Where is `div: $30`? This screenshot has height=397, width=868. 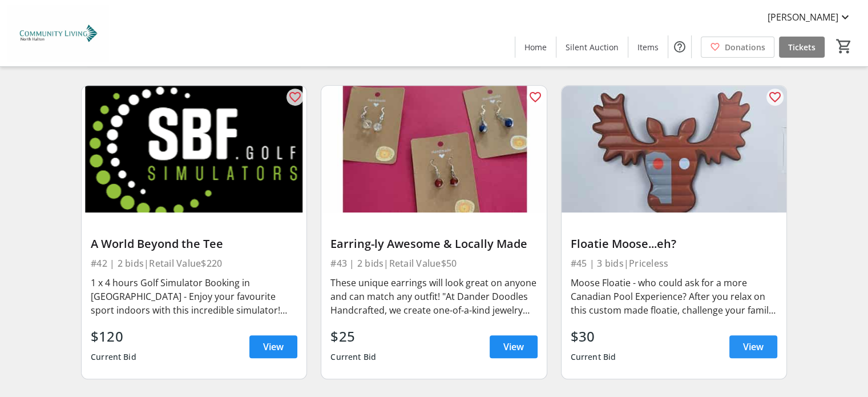 div: $30 is located at coordinates (594, 337).